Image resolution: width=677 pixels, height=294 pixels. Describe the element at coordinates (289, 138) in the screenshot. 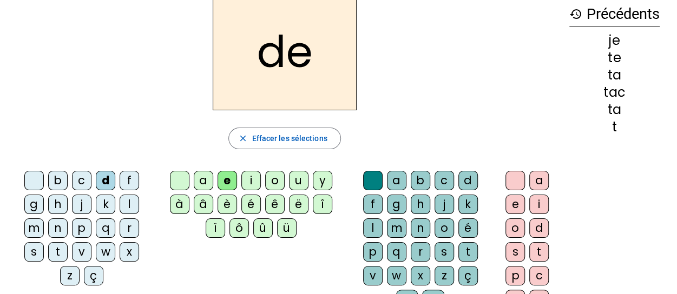

I see `span: Effacer les sélections` at that location.